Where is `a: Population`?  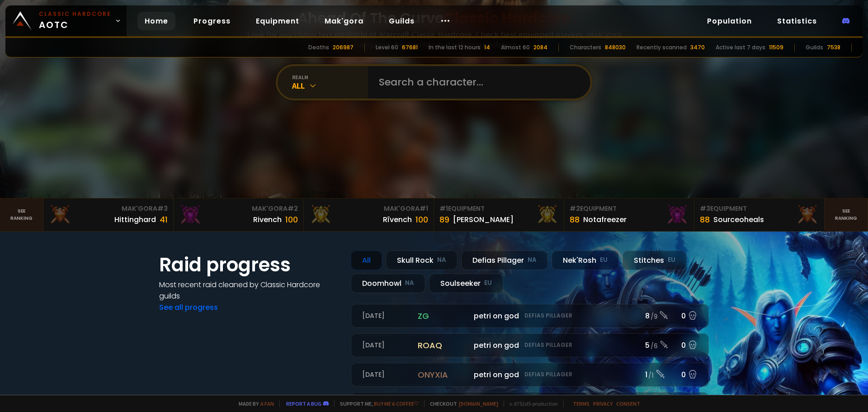
a: Population is located at coordinates (729, 21).